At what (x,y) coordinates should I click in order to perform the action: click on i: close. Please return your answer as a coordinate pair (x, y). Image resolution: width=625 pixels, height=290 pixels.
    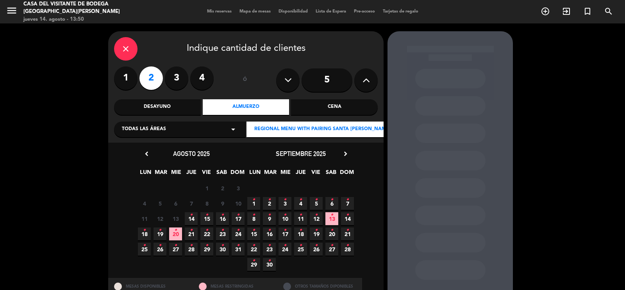
    Looking at the image, I should click on (126, 49).